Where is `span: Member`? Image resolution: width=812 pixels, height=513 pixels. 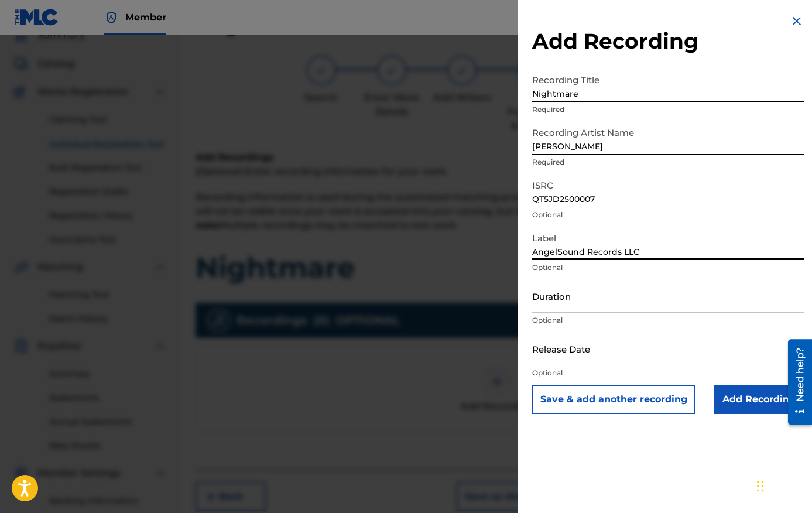
span: Member is located at coordinates (146, 17).